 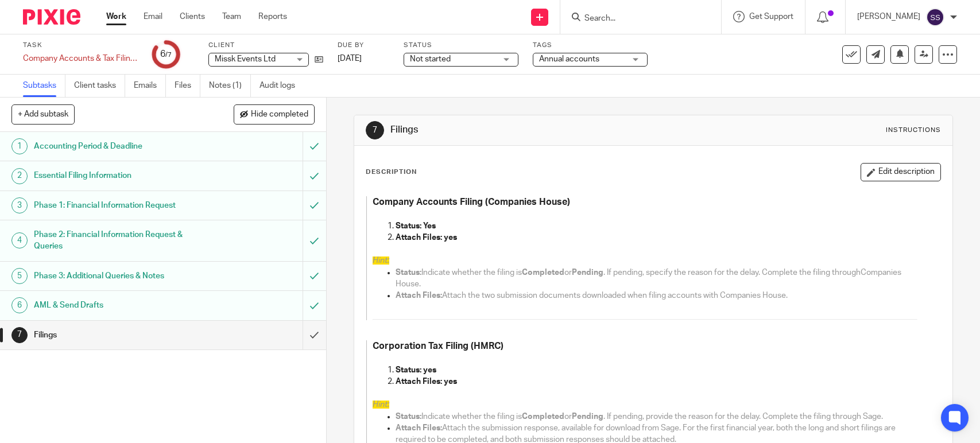 What do you see at coordinates (614, 295) in the screenshot?
I see `span: Attach the two submission documents downloaded when filing accounts with Companies House.` at bounding box center [614, 295].